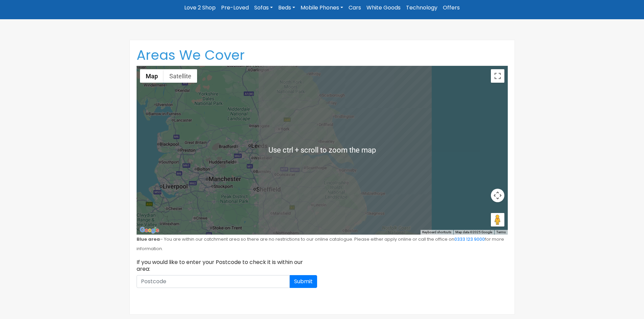 This screenshot has width=644, height=319. What do you see at coordinates (148, 239) in the screenshot?
I see `b: Blue area` at bounding box center [148, 239].